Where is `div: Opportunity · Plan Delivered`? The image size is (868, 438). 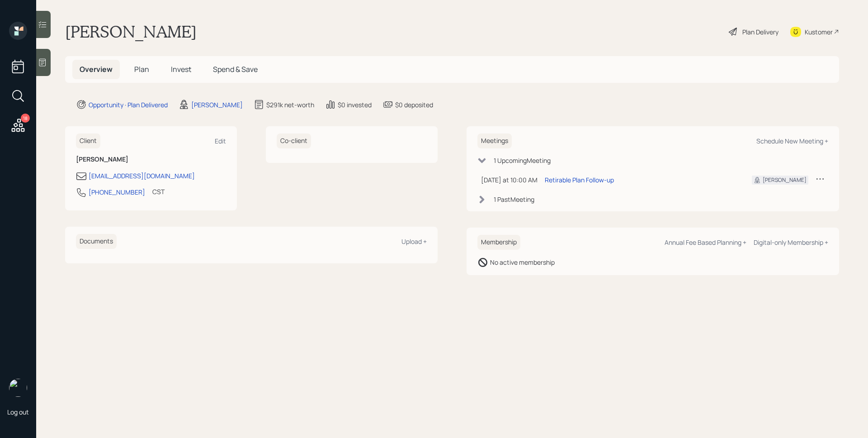 div: Opportunity · Plan Delivered is located at coordinates (128, 105).